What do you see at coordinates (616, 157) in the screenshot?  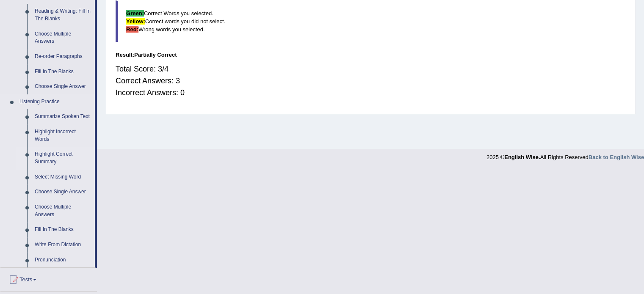 I see `a: Back to English Wise` at bounding box center [616, 157].